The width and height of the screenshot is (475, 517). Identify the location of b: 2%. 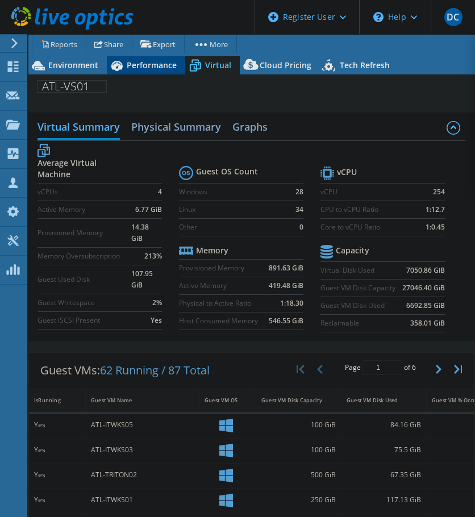
(157, 303).